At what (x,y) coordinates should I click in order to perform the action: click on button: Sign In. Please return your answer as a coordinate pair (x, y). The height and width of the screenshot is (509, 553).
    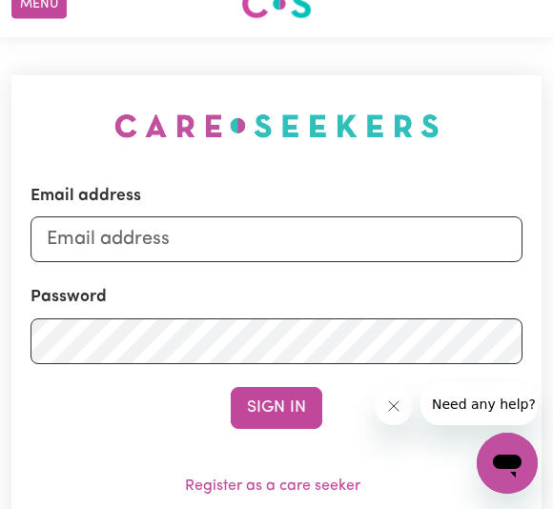
    Looking at the image, I should click on (276, 408).